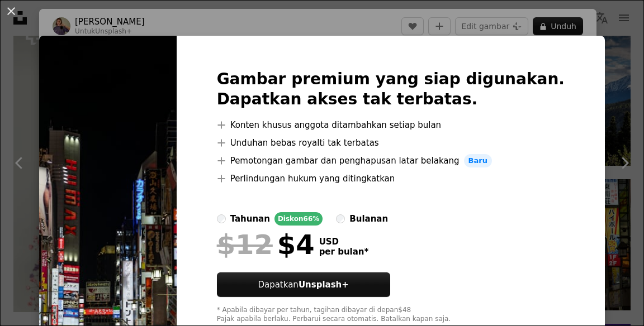 The height and width of the screenshot is (326, 644). What do you see at coordinates (304, 285) in the screenshot?
I see `button: DapatkanUnsplash+` at bounding box center [304, 285].